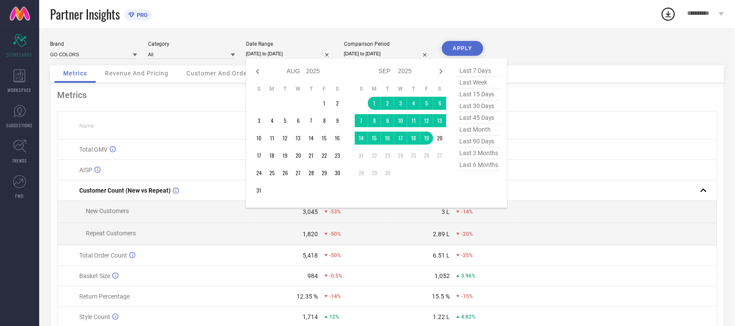 This screenshot has width=735, height=326. I want to click on div: Brand, so click(94, 44).